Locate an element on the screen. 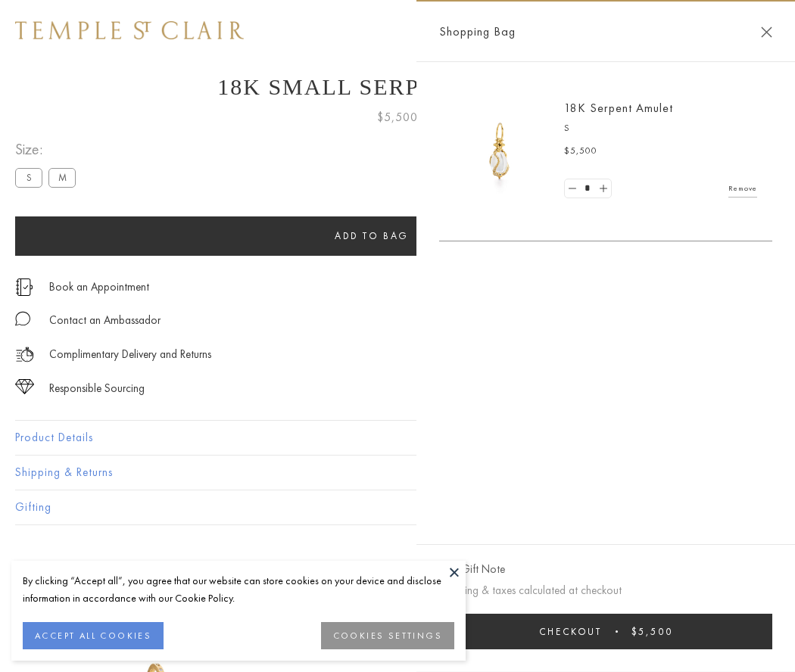 This screenshot has width=795, height=672. a: 18K Serpent Amulet is located at coordinates (618, 107).